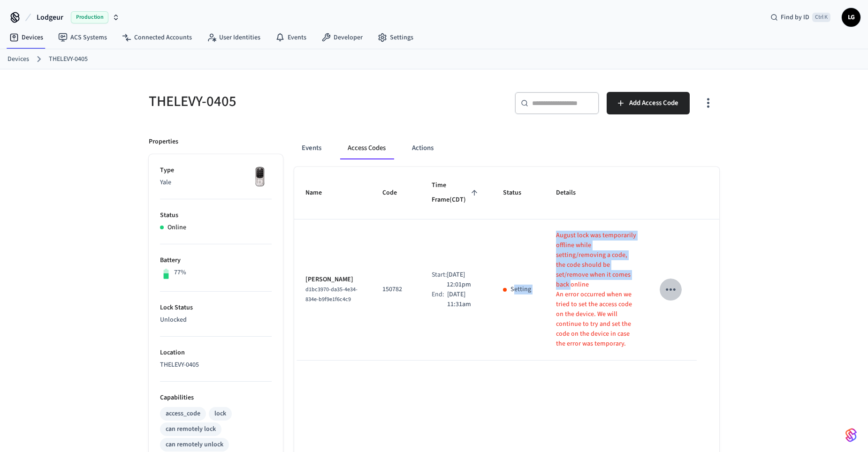 The height and width of the screenshot is (452, 868). What do you see at coordinates (216, 352) in the screenshot?
I see `p: Location` at bounding box center [216, 352].